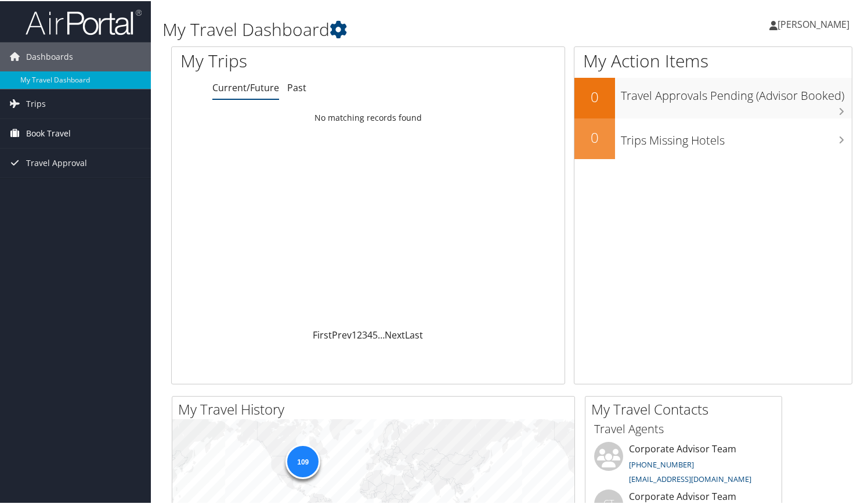 Image resolution: width=868 pixels, height=504 pixels. Describe the element at coordinates (370, 334) in the screenshot. I see `a: 4` at that location.